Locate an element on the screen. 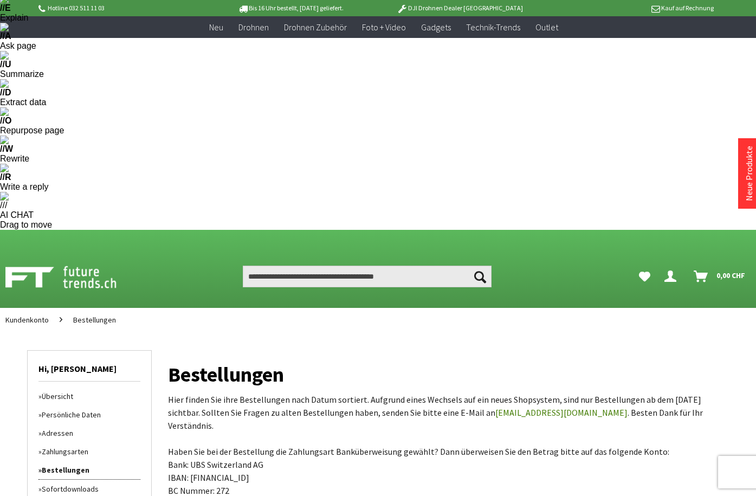 The width and height of the screenshot is (756, 496). a: Neue Produkte is located at coordinates (749, 173).